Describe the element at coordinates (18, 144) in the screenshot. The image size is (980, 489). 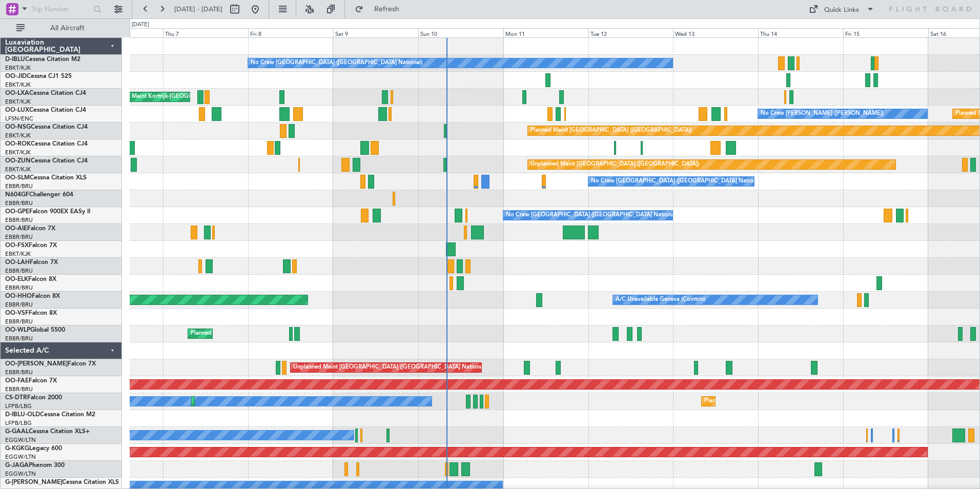
I see `span: OO-ROK` at that location.